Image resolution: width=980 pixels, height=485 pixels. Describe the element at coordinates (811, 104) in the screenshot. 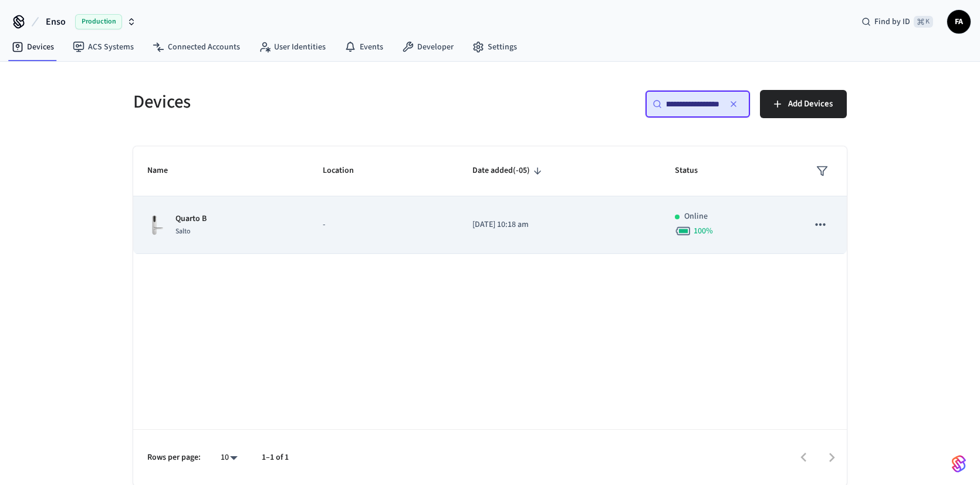

I see `span: Add Devices` at that location.